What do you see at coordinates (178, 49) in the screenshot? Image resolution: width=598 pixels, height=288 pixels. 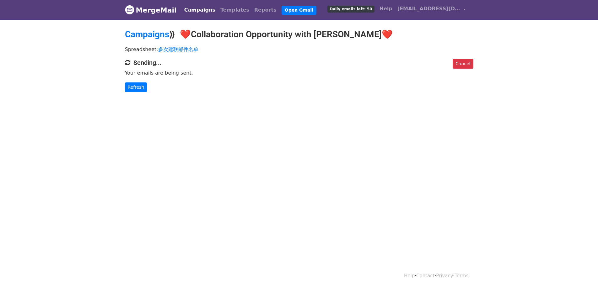 I see `a: 多次建联邮件名单` at bounding box center [178, 49].